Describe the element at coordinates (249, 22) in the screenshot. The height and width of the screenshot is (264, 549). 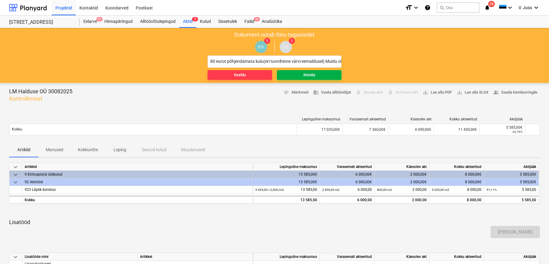
I see `a: Failid9+` at that location.